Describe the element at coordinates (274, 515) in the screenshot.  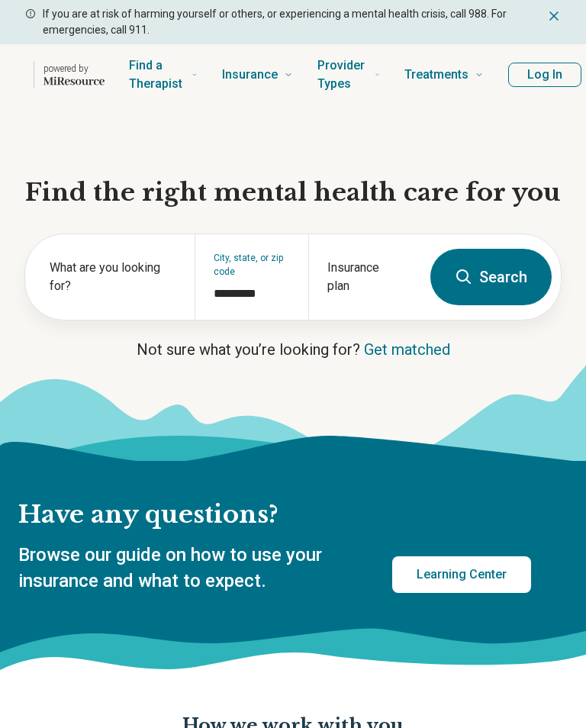
I see `h2: Have any questions?` at that location.